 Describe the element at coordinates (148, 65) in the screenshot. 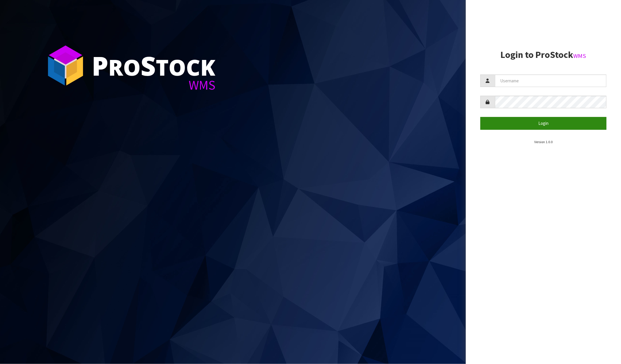

I see `span: S` at that location.